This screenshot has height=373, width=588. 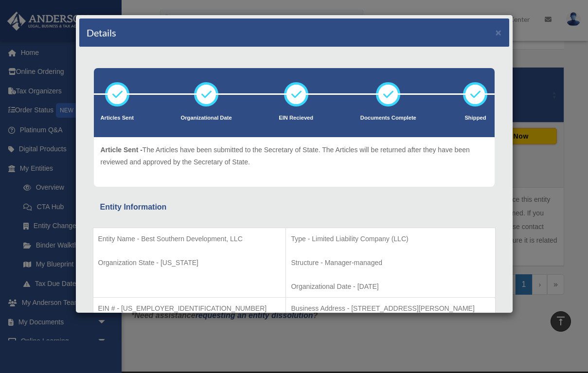 What do you see at coordinates (388, 118) in the screenshot?
I see `p: Documents Complete` at bounding box center [388, 118].